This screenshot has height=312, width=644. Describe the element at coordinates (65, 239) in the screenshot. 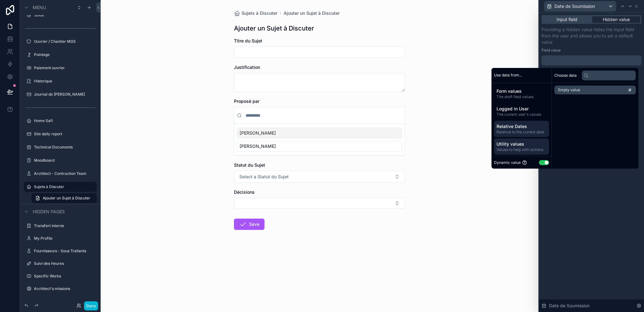

I see `label: My Profile` at that location.